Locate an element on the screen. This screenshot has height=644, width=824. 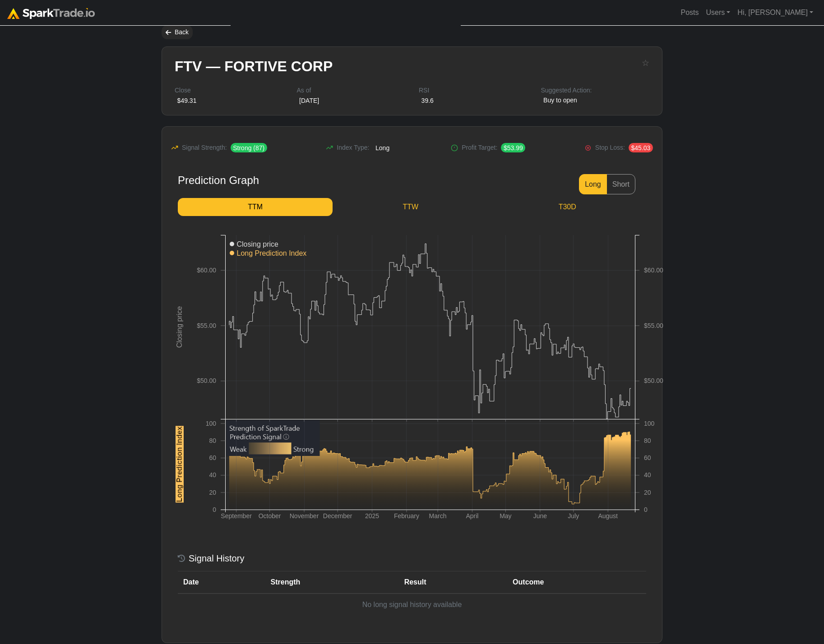
div: Close is located at coordinates (229, 90).